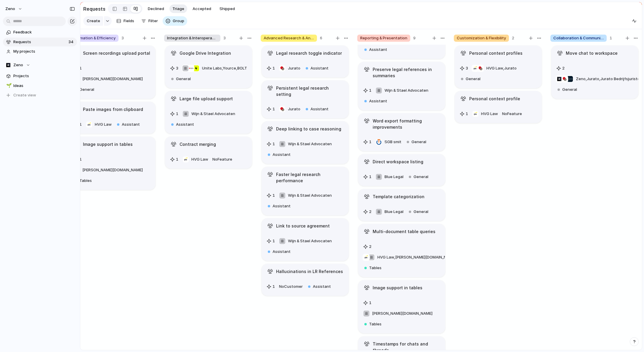  I want to click on span: Unite Labs , Yource , BOLT, so click(224, 69).